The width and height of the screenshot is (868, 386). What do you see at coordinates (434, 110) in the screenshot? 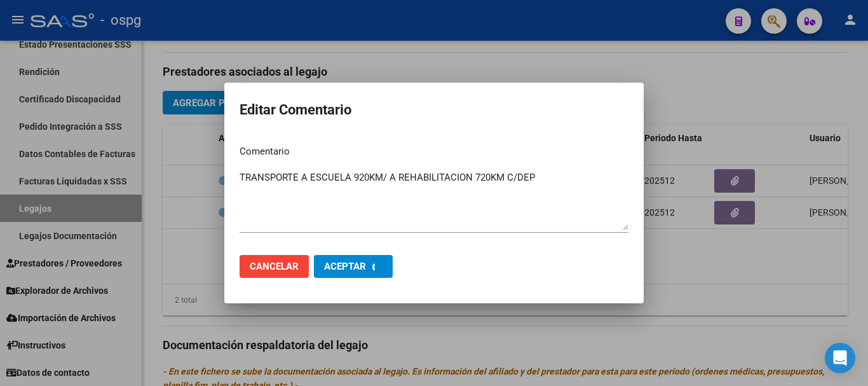
I see `h2: Editar Comentario` at bounding box center [434, 110].